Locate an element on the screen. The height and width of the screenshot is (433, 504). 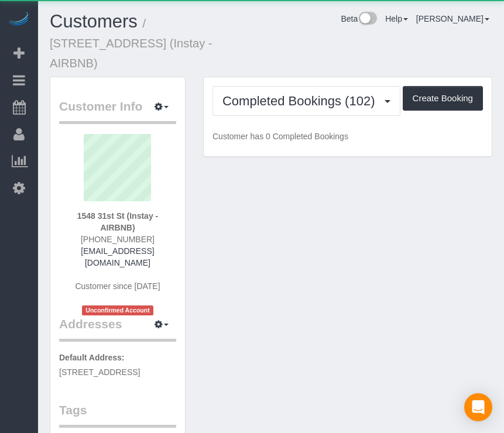
button: Completed Bookings (102) is located at coordinates (306, 101).